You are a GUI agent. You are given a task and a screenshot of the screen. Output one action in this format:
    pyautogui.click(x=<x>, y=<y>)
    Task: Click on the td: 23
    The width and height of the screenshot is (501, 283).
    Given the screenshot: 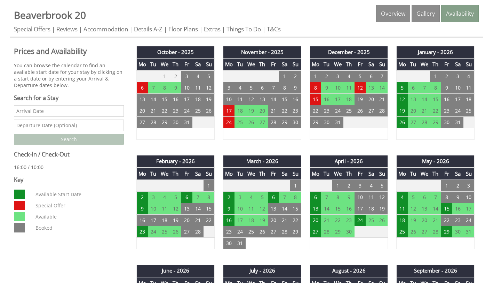 What is the action you would take?
    pyautogui.click(x=327, y=111)
    